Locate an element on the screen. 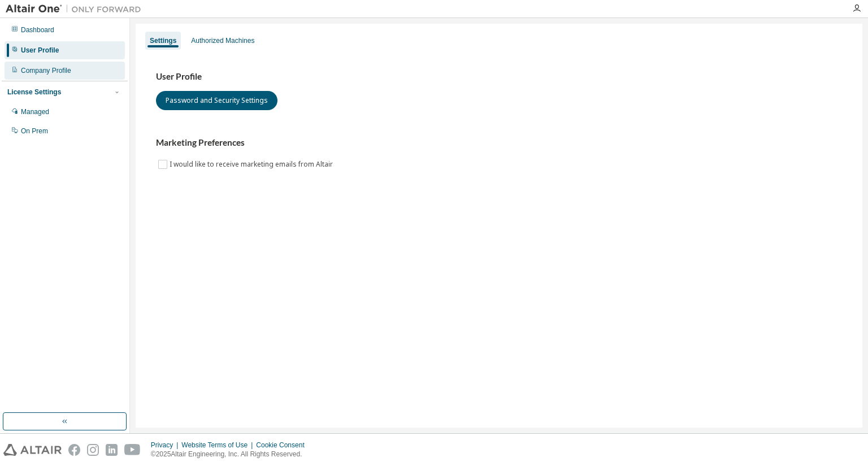 Image resolution: width=868 pixels, height=466 pixels. div: Website Terms of Use is located at coordinates (219, 445).